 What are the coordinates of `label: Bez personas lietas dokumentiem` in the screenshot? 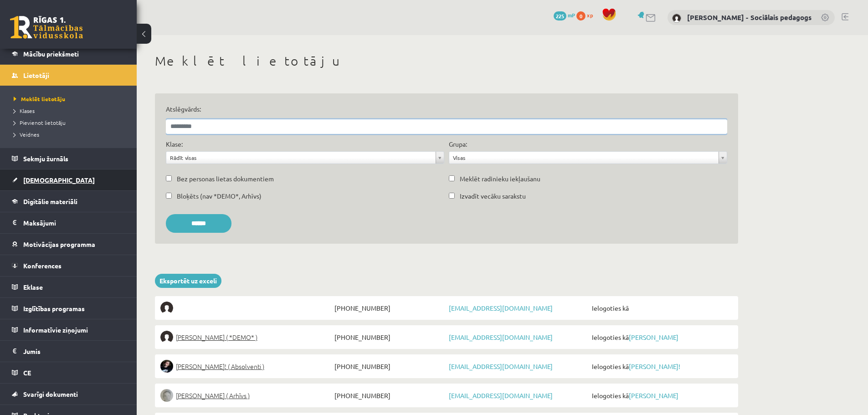 It's located at (225, 178).